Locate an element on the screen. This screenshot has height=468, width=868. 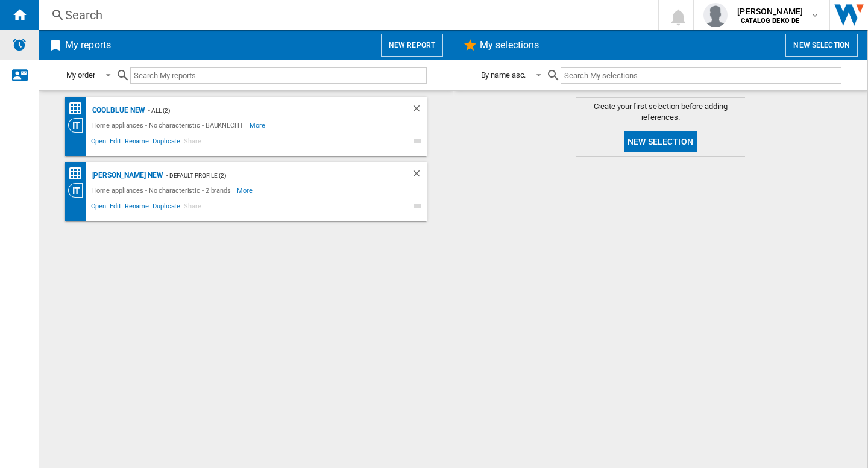
h2: My selections is located at coordinates (509, 45).